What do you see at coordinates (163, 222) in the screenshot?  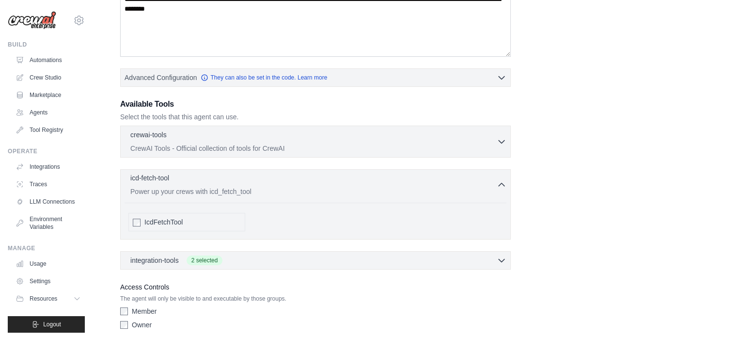 I see `span: IcdFetchTool` at bounding box center [163, 222].